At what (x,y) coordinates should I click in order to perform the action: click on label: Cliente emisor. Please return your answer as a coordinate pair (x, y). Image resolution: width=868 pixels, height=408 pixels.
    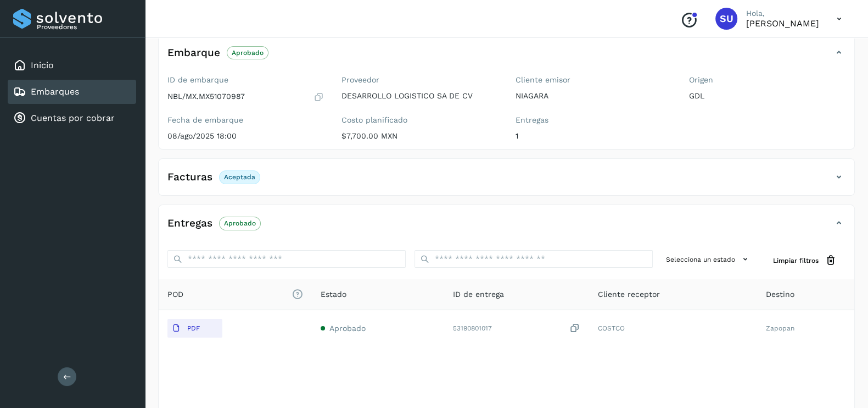
    Looking at the image, I should click on (593, 80).